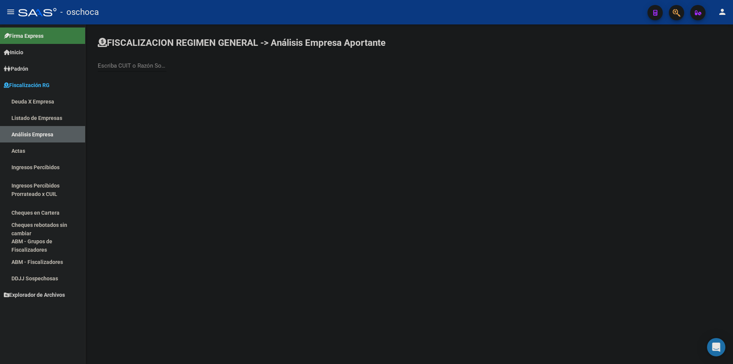 Image resolution: width=733 pixels, height=364 pixels. I want to click on div: Open Intercom Messenger, so click(716, 347).